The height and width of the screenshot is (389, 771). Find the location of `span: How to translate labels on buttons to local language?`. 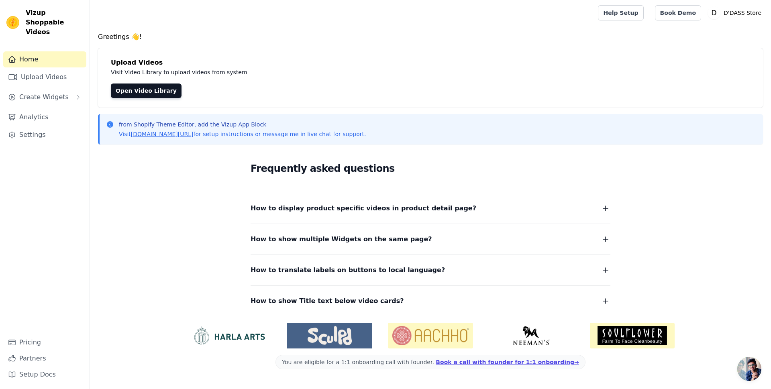

span: How to translate labels on buttons to local language? is located at coordinates (348, 270).